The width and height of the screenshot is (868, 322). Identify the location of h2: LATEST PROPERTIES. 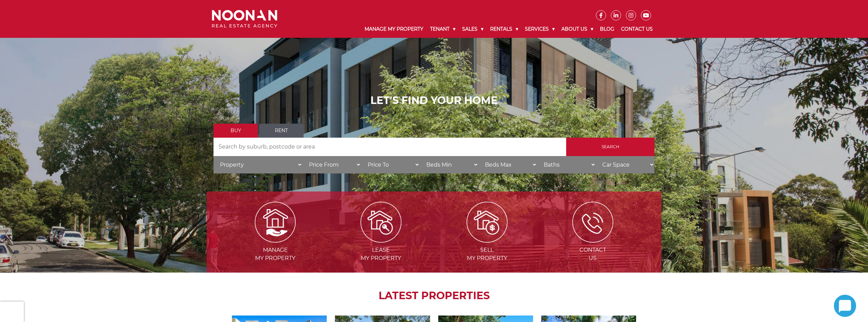
(434, 296).